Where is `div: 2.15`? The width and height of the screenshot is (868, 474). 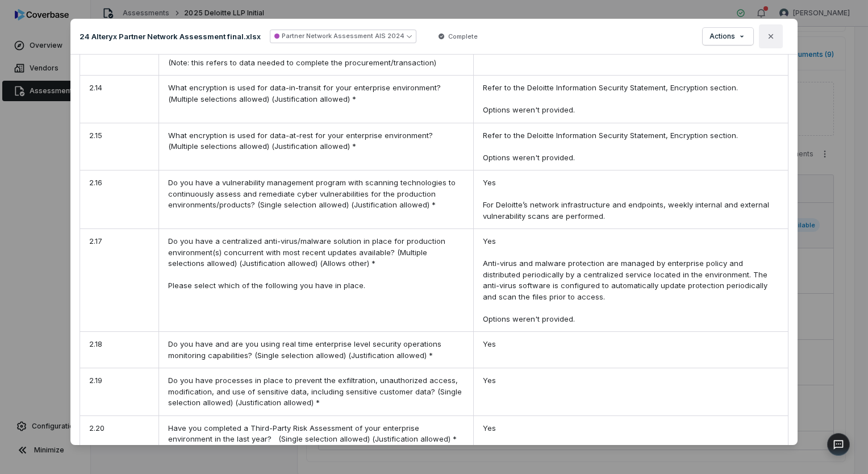 div: 2.15 is located at coordinates (120, 146).